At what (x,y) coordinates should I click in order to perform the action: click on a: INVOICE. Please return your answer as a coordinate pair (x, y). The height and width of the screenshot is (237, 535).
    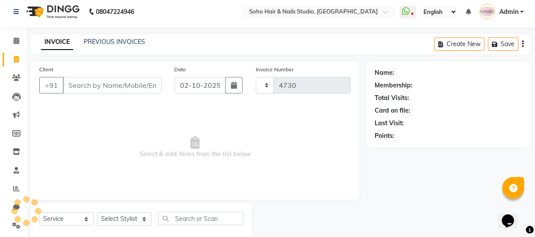
    Looking at the image, I should click on (57, 42).